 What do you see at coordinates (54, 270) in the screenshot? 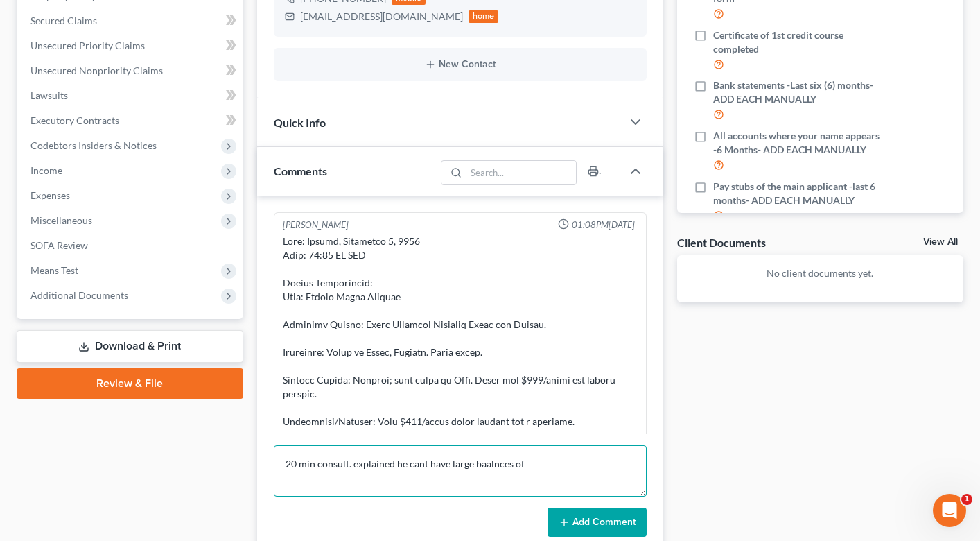
I see `span: Means Test` at bounding box center [54, 270].